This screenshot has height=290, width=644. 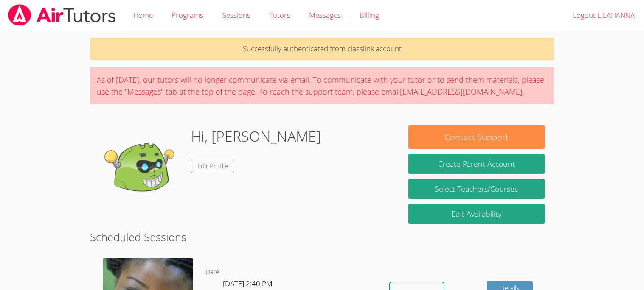 What do you see at coordinates (476, 163) in the screenshot?
I see `button: Create Parent Account` at bounding box center [476, 163].